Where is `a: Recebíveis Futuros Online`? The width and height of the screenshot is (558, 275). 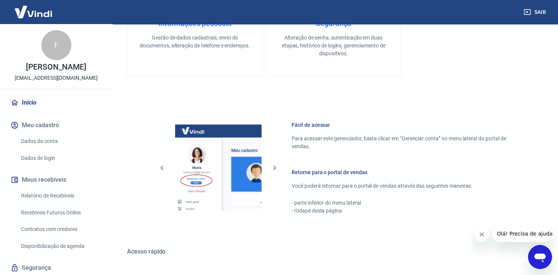 a: Recebíveis Futuros Online is located at coordinates (61, 212).